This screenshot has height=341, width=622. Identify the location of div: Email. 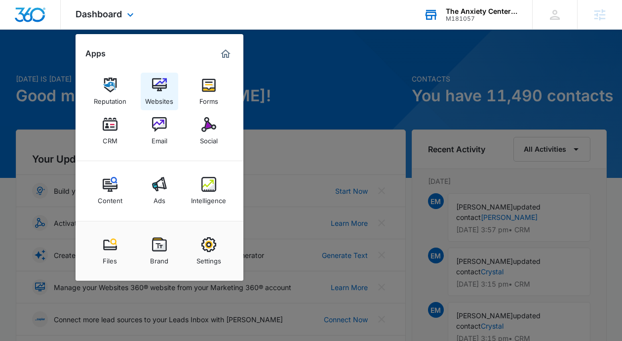
(159, 138).